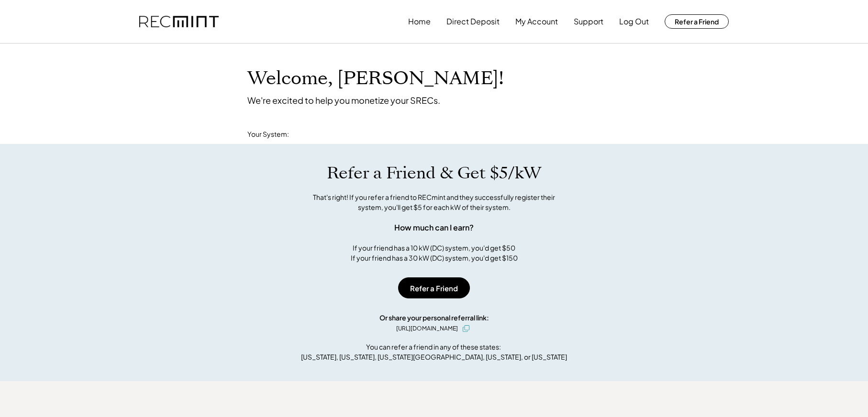  What do you see at coordinates (434, 173) in the screenshot?
I see `h1: Refer a Friend & Get $5/kW` at bounding box center [434, 173].